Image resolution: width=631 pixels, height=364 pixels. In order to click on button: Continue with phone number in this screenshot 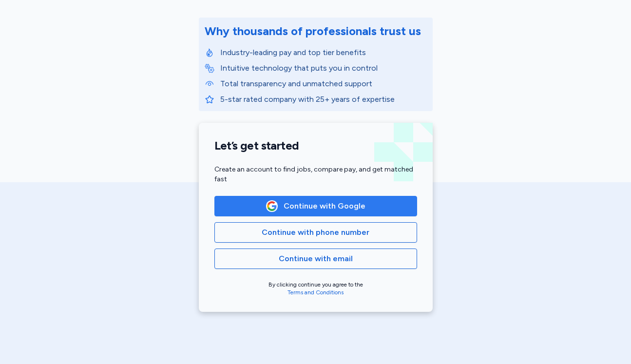, I will do `click(316, 232)`.